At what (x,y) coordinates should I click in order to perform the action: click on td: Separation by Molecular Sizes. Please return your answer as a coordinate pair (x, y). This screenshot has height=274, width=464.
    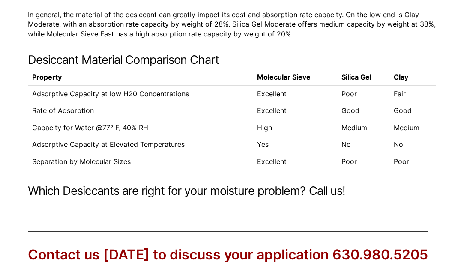
    Looking at the image, I should click on (140, 161).